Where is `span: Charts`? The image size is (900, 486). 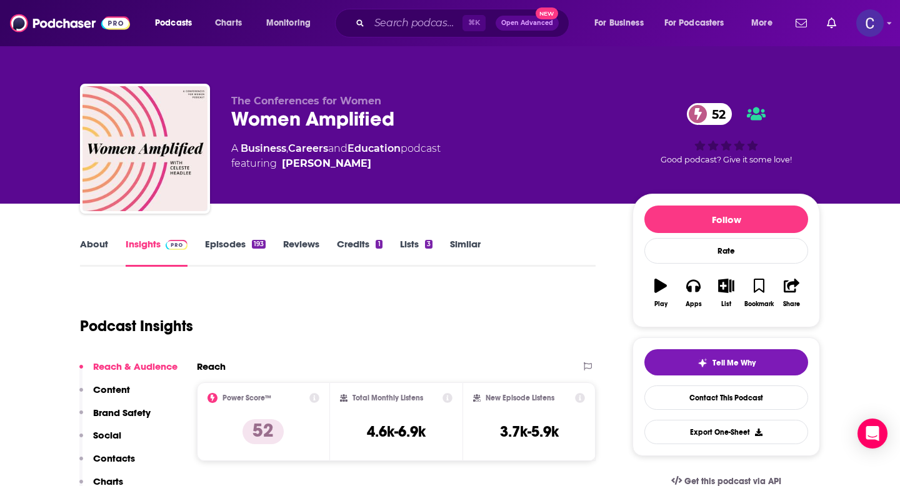
span: Charts is located at coordinates (228, 23).